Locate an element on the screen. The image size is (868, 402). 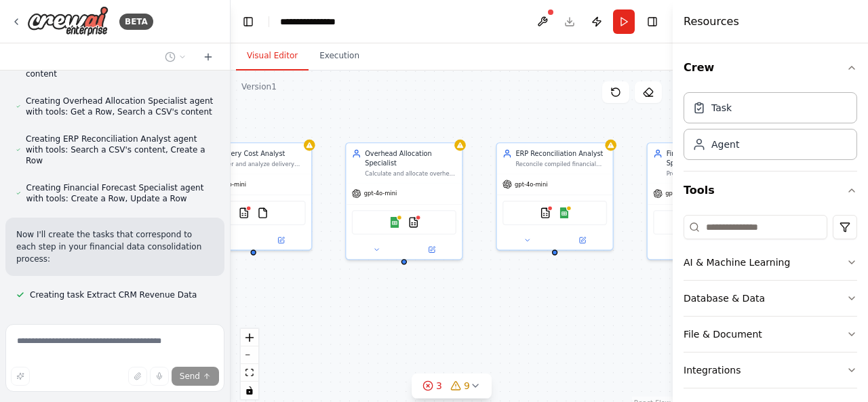
button: zoom out is located at coordinates (250, 355).